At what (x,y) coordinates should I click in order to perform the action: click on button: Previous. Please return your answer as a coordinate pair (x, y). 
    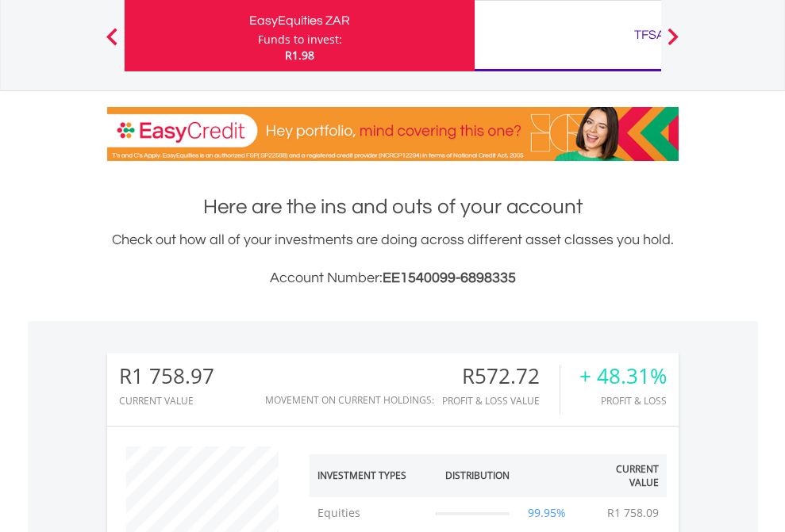
    Looking at the image, I should click on (112, 44).